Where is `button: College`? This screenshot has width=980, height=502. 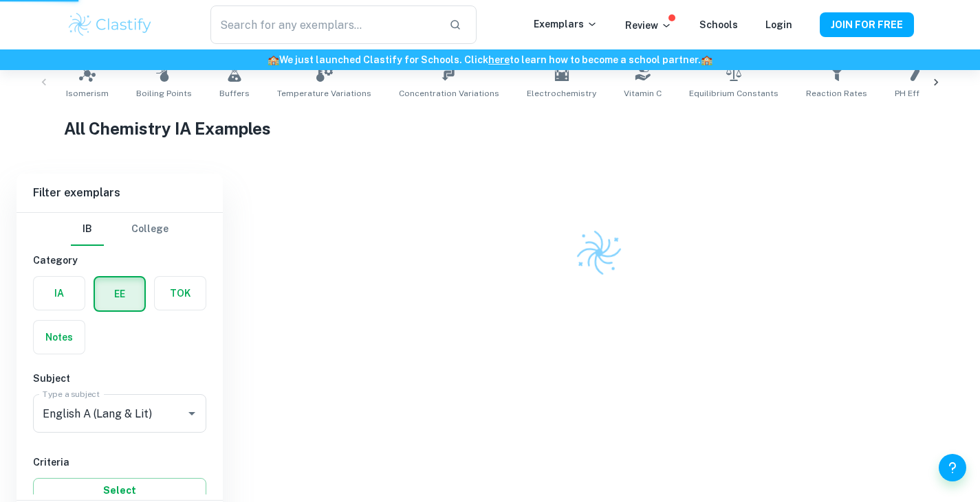
button: College is located at coordinates (150, 229).